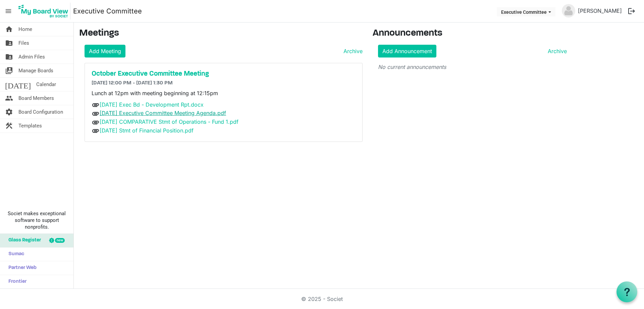  I want to click on h5: October Executive Committee Meeting, so click(224, 74).